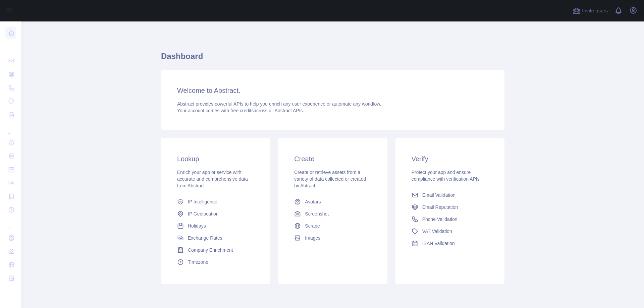  What do you see at coordinates (332, 238) in the screenshot?
I see `a: Images` at bounding box center [332, 238].